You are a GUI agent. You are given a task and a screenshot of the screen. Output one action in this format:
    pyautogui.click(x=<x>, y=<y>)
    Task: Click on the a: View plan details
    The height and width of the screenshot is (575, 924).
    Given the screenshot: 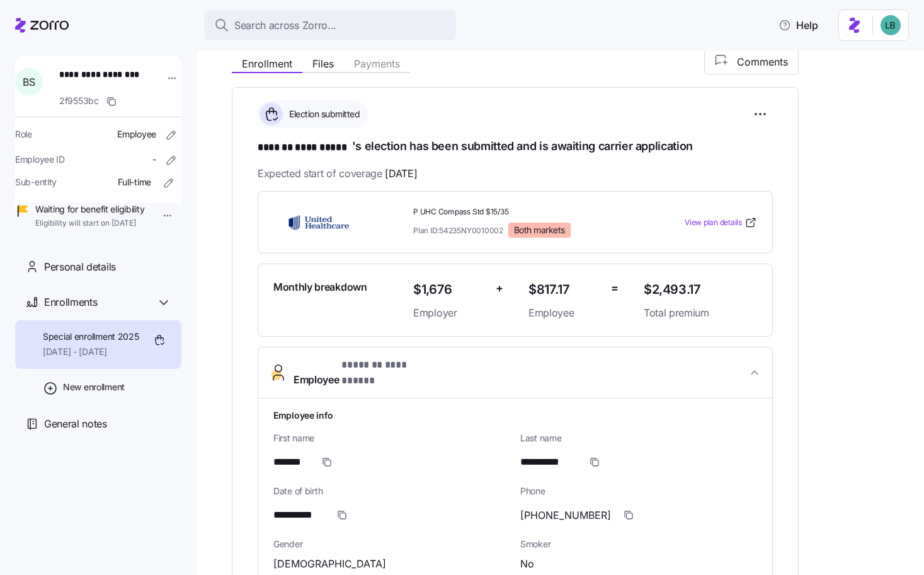 What is the action you would take?
    pyautogui.click(x=720, y=222)
    